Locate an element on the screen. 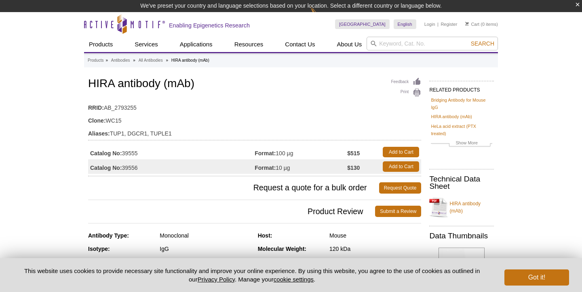  h2: Data Thumbnails is located at coordinates (461, 236).